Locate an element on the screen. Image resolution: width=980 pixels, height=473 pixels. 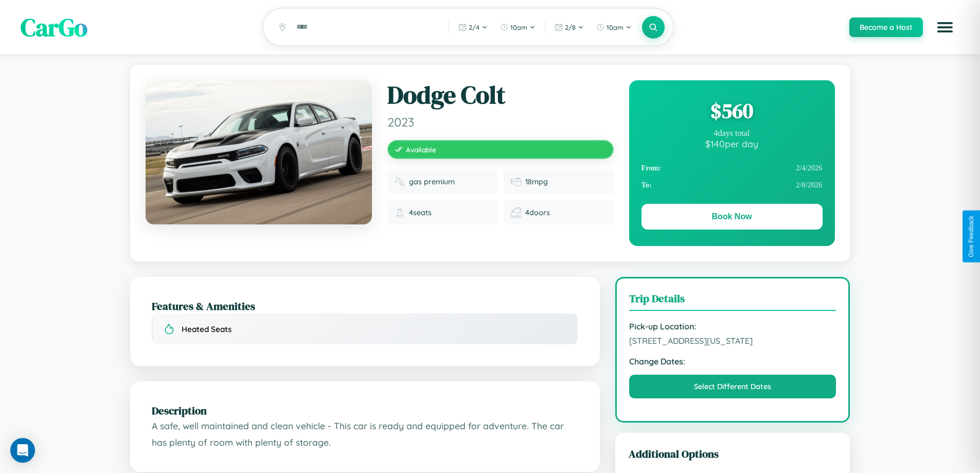
span: gas premium is located at coordinates (432, 182).